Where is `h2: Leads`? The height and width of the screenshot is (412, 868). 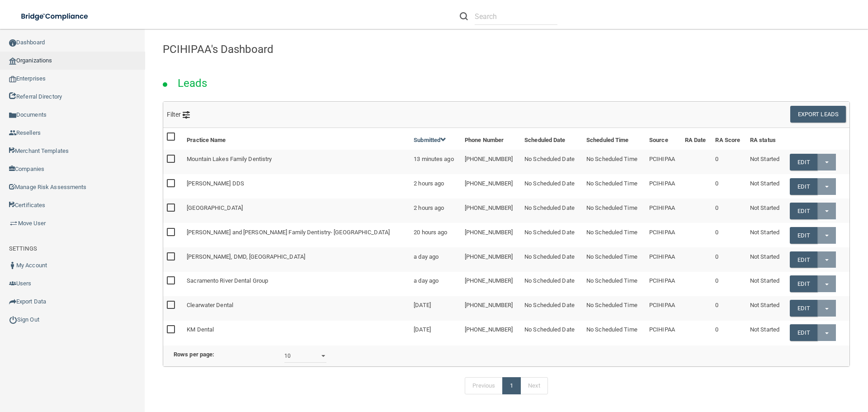
h2: Leads is located at coordinates (192, 83).